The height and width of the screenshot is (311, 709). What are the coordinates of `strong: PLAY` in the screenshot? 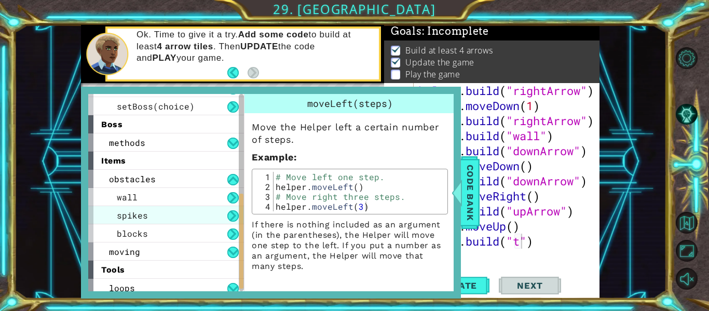 It's located at (165, 58).